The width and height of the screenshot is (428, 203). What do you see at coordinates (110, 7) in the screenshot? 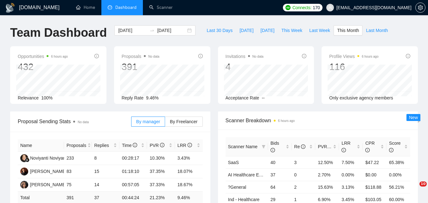
I see `span: dashboard` at bounding box center [110, 7].